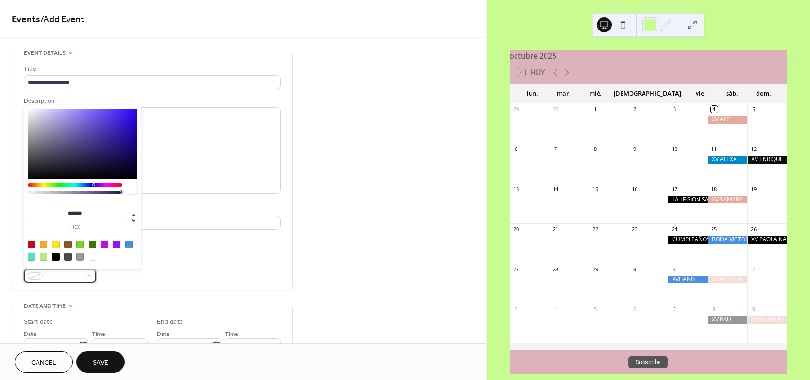 The height and width of the screenshot is (380, 810). What do you see at coordinates (727, 120) in the screenshot?
I see `div: XV ALE` at bounding box center [727, 120].